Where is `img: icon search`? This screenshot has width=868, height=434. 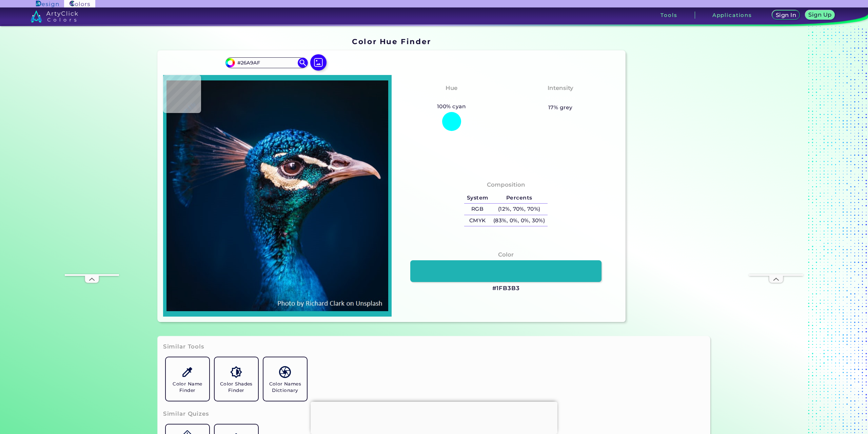 img: icon search is located at coordinates (303, 63).